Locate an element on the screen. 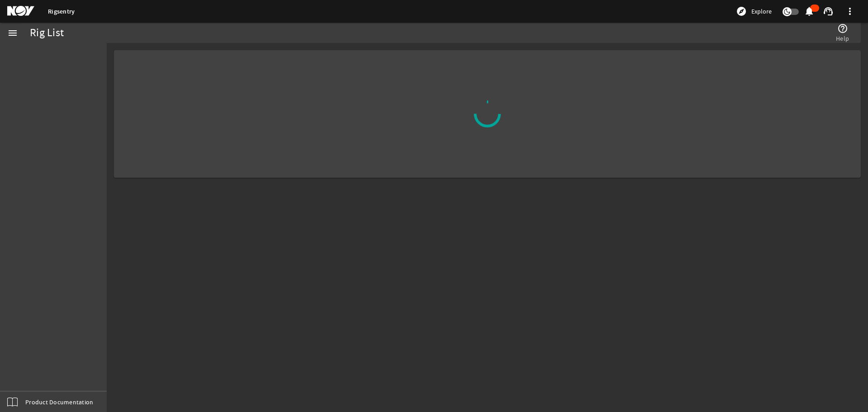  button: Explore is located at coordinates (753, 11).